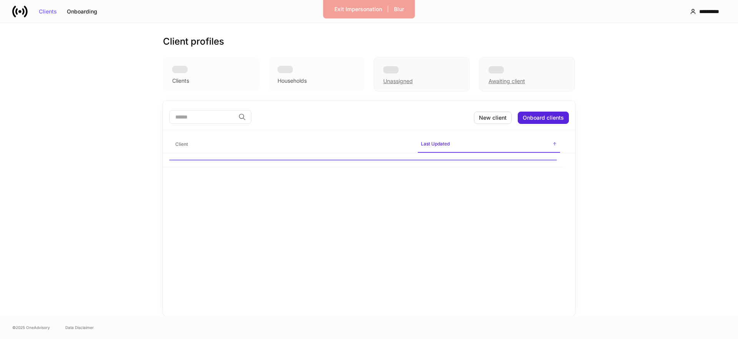 The height and width of the screenshot is (339, 738). Describe the element at coordinates (493, 118) in the screenshot. I see `div: New client` at that location.